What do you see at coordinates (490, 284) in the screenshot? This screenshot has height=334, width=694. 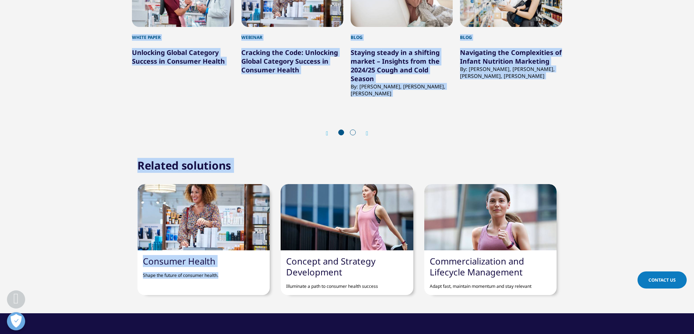 I see `p: Adapt fast, maintain momentum and stay relevant` at bounding box center [490, 284].